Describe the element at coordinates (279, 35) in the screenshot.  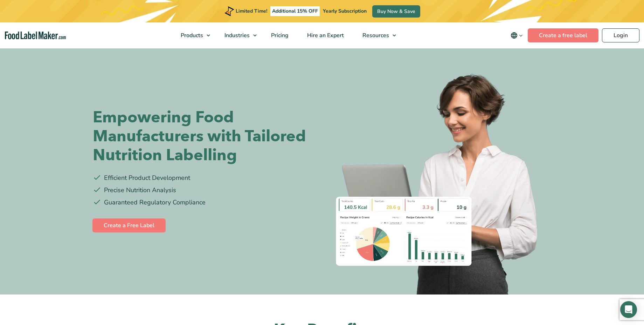
I see `span: Pricing` at that location.